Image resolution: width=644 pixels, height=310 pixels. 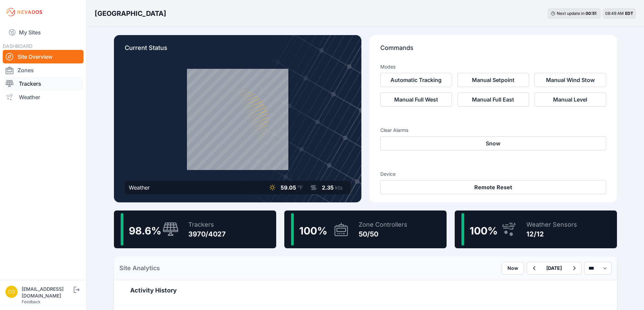 I want to click on h3: Device, so click(x=493, y=174).